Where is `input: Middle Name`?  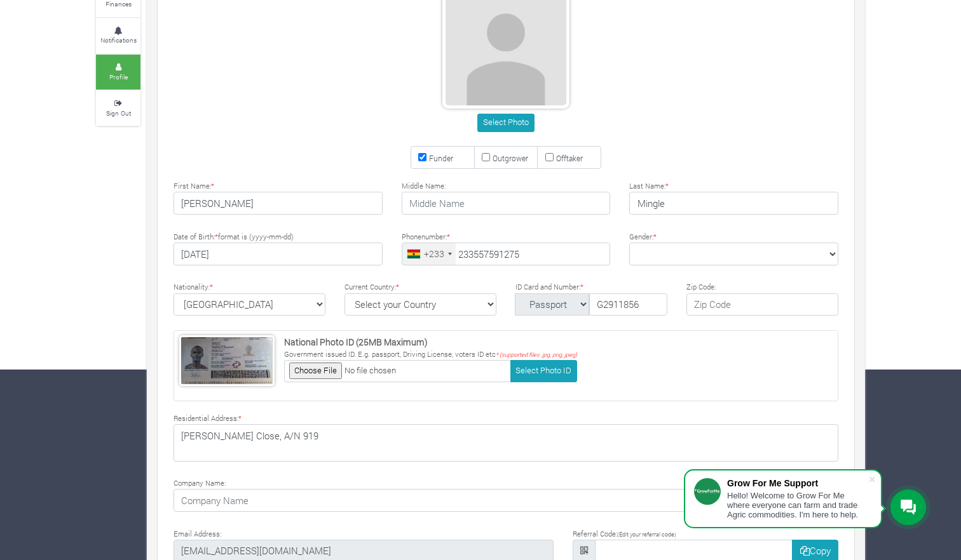 input: Middle Name is located at coordinates (506, 203).